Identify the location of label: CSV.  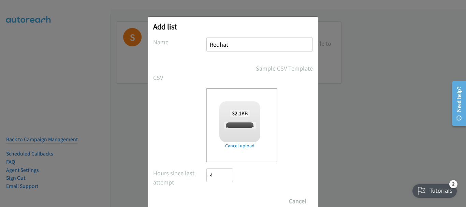
(180, 78).